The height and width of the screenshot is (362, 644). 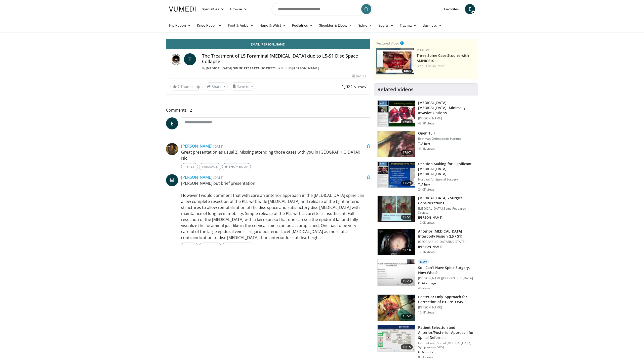 I want to click on small: Featured Video, so click(x=387, y=43).